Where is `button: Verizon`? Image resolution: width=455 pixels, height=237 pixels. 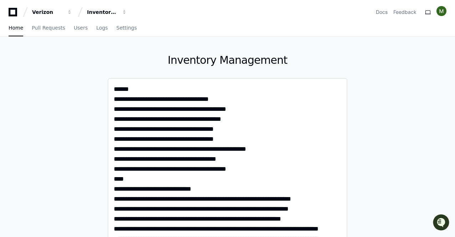 button: Verizon is located at coordinates (52, 12).